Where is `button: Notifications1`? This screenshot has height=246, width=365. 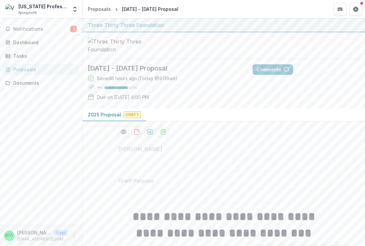
button: Notifications1 is located at coordinates (41, 29).